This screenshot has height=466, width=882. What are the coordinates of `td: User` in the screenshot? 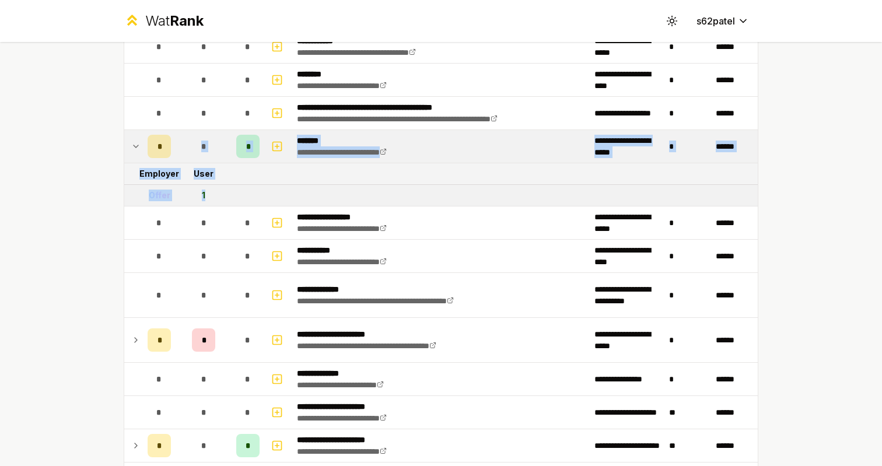 It's located at (204, 174).